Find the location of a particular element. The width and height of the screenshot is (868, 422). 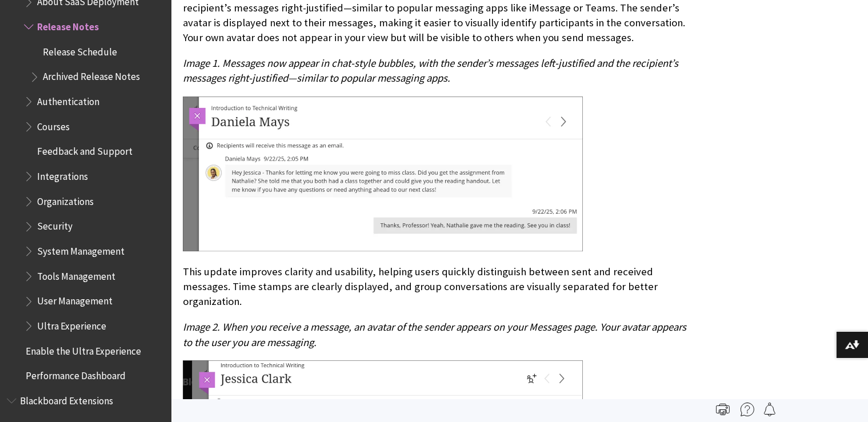

span: Enable the Ultra Experience is located at coordinates (84, 349).